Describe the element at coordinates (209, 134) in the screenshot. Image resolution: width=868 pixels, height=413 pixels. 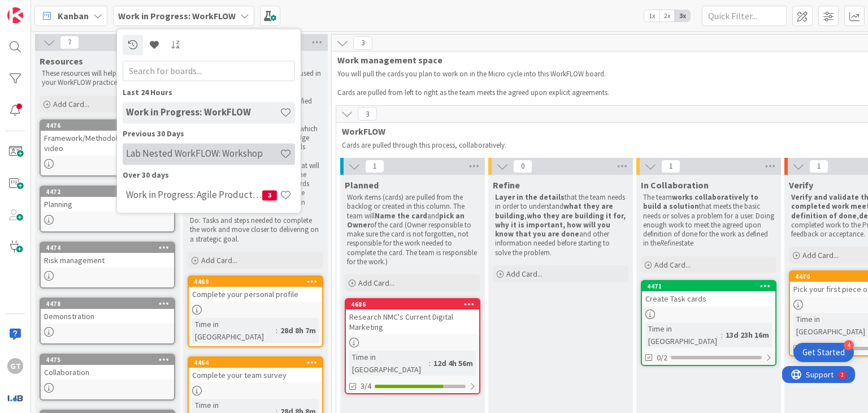
I see `div: Previous 30 Days` at that location.